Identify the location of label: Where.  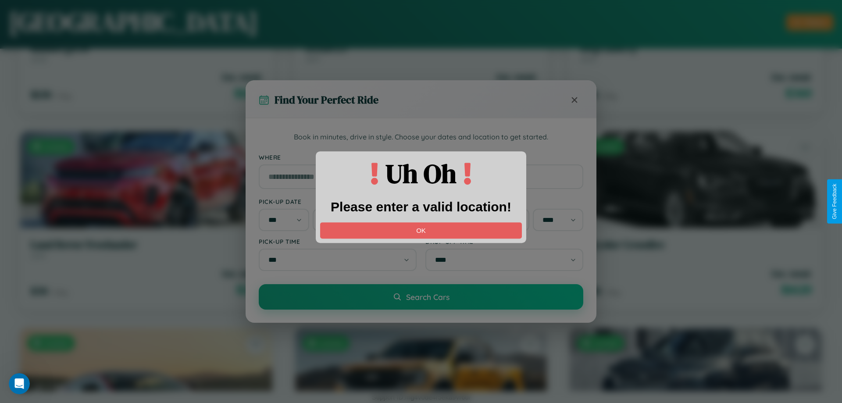
(421, 157).